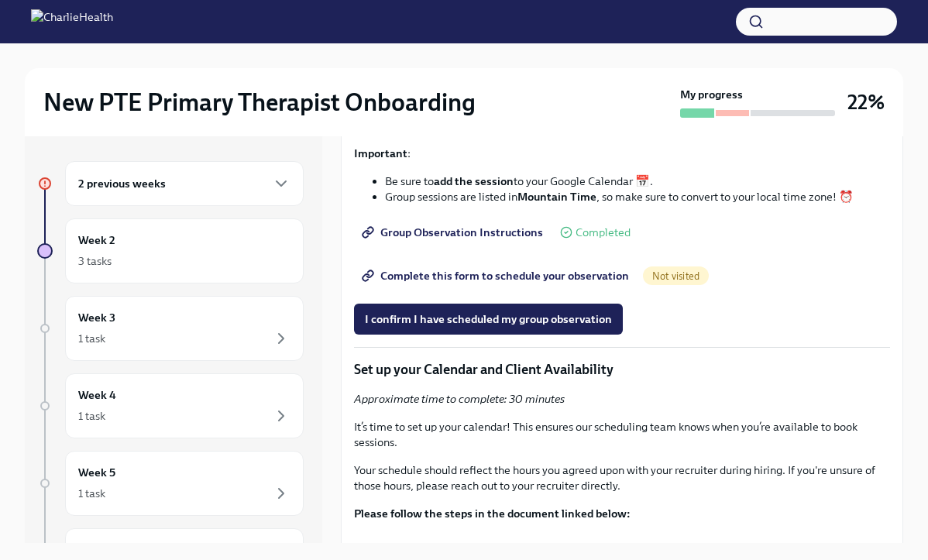  I want to click on a: Week 23 tasks, so click(171, 251).